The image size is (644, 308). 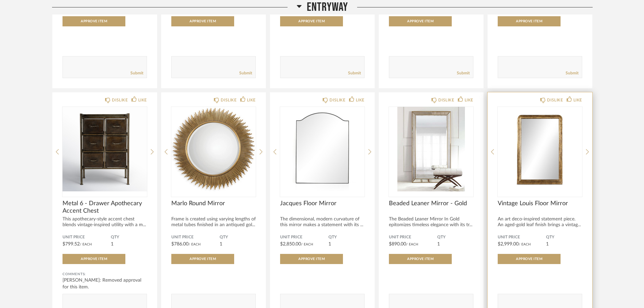 I want to click on div: Frame is created using varying lengths of metal tubes finished in an antiqued gol..., so click(x=214, y=222).